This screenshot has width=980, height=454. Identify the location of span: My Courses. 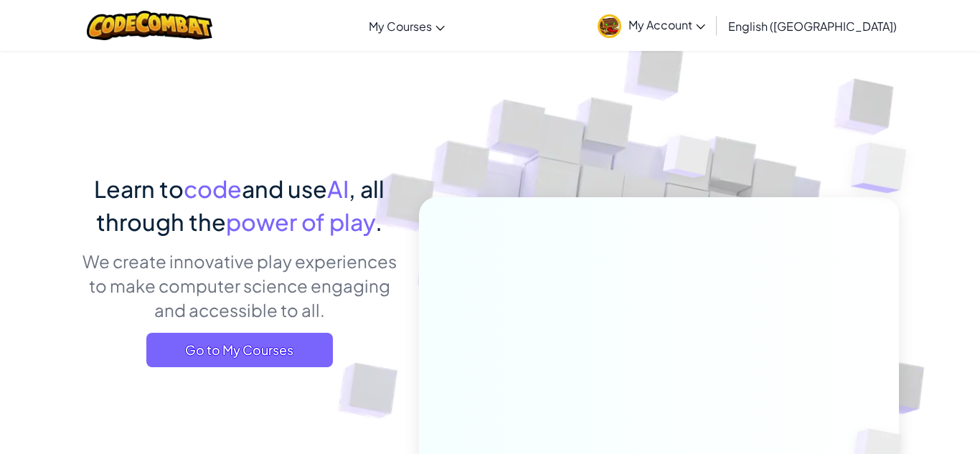
(401, 26).